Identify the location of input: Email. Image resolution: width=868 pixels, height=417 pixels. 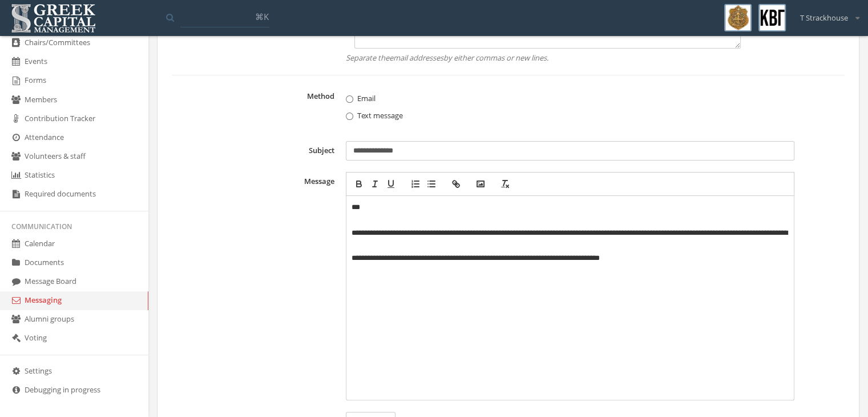
(349, 99).